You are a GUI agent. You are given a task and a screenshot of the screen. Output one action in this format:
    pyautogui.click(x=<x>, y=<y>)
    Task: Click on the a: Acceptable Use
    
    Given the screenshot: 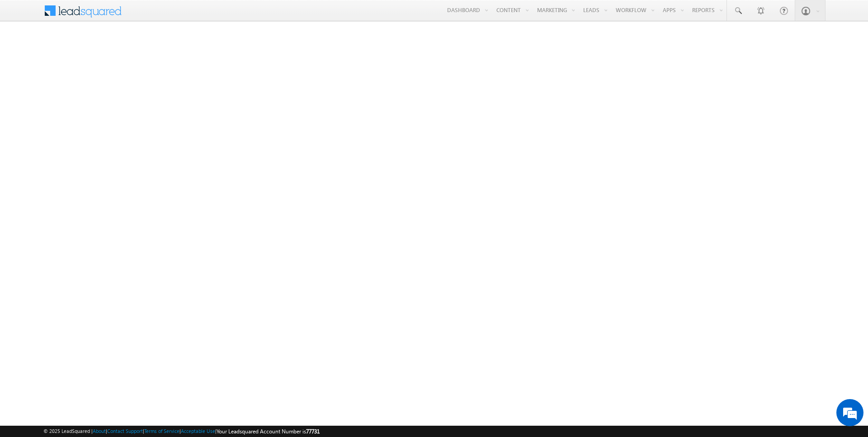 What is the action you would take?
    pyautogui.click(x=198, y=431)
    